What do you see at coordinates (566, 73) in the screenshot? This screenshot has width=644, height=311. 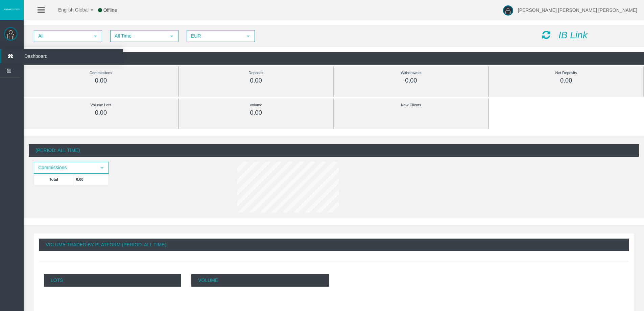 I see `div: Net Deposits` at bounding box center [566, 73].